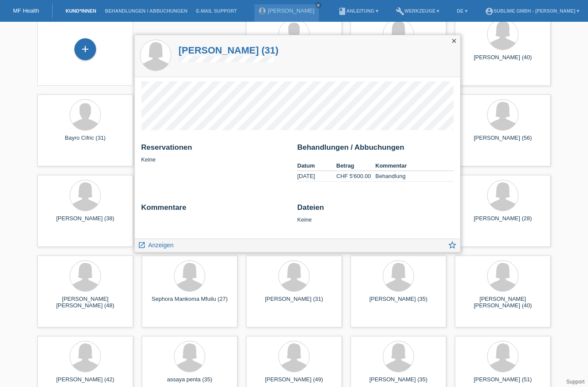 The height and width of the screenshot is (387, 588). What do you see at coordinates (189, 303) in the screenshot?
I see `div: Sephora Mankoma Mfuilu (27)` at bounding box center [189, 303].